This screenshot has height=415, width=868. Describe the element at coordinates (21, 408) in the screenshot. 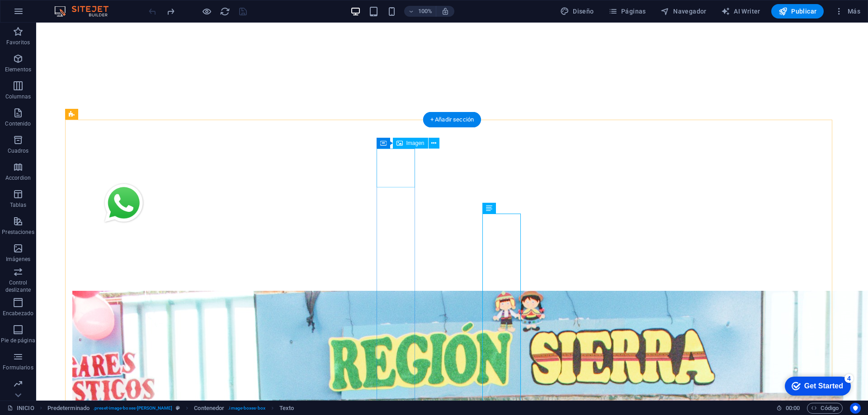

I see `a: Haz clic para cancelar la selección y doble clic para abrir páginas` at that location.